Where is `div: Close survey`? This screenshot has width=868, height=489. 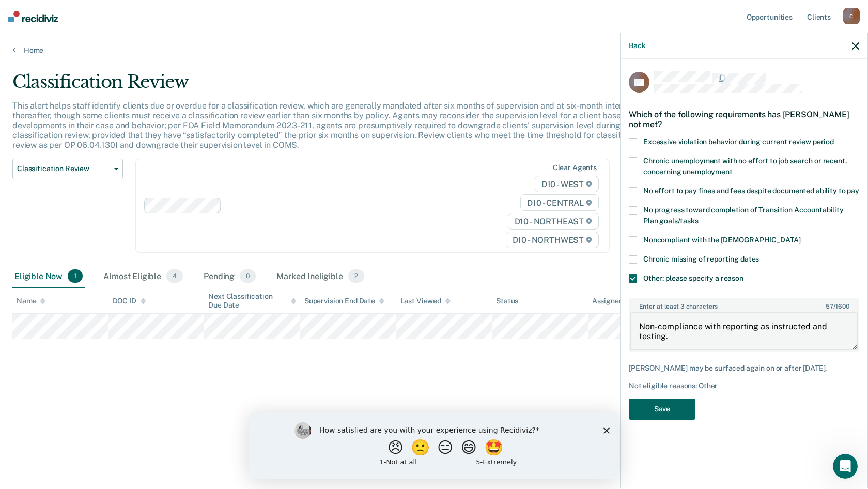 div: Close survey is located at coordinates (357, 18).